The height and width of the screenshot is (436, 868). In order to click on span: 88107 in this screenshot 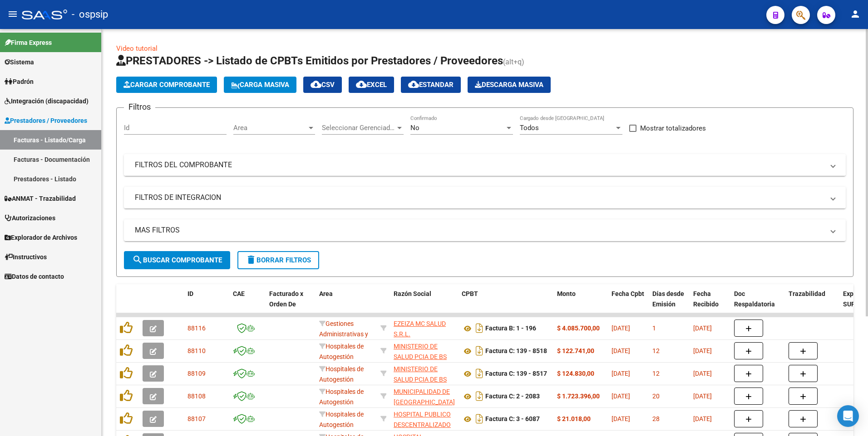, I will do `click(197, 419)`.